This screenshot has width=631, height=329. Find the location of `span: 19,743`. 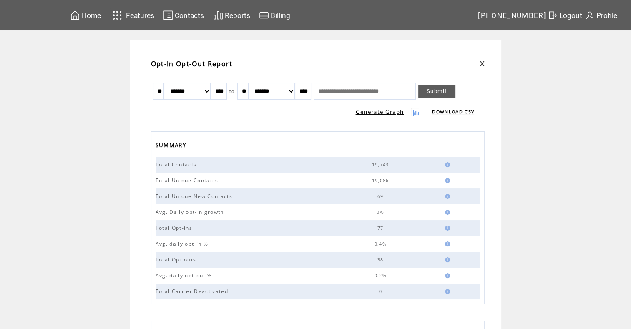

span: 19,743 is located at coordinates (381, 165).